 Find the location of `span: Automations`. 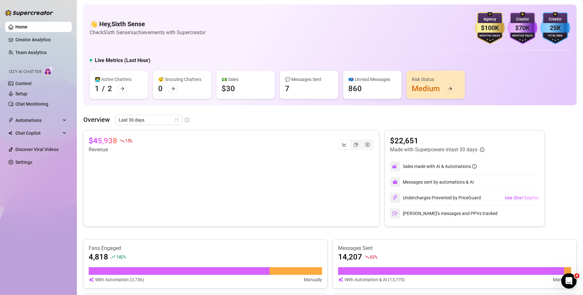

span: Automations is located at coordinates (38, 120).